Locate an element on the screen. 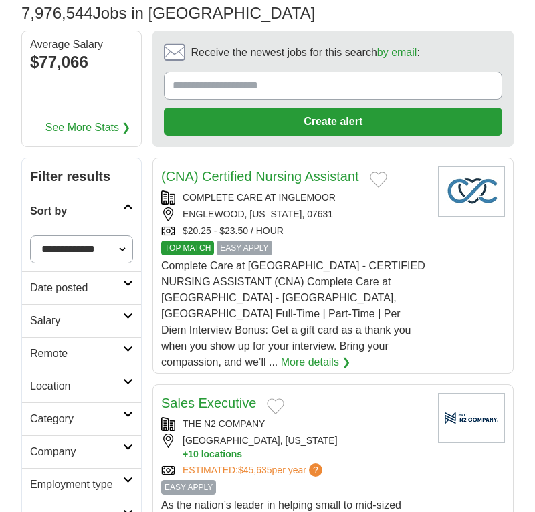 This screenshot has height=512, width=535. a: Date posted is located at coordinates (82, 287).